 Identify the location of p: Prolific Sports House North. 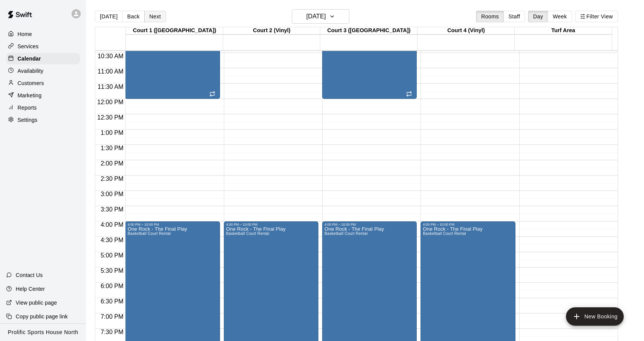
(43, 332).